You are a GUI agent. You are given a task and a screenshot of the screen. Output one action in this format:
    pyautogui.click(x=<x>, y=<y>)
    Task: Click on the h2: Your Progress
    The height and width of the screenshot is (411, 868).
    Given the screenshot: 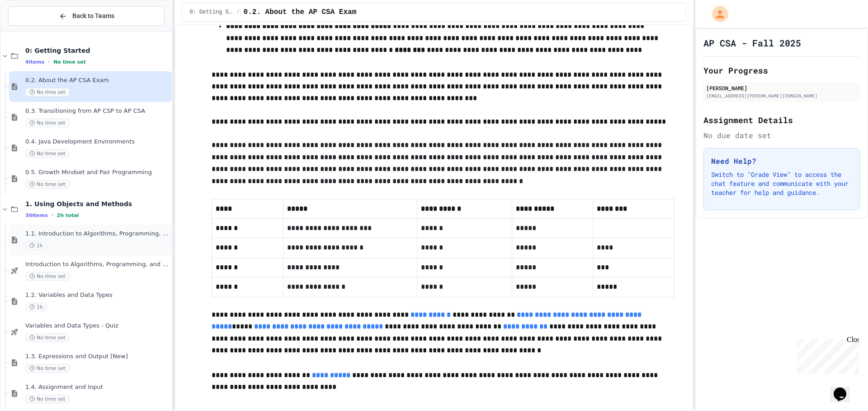 What is the action you would take?
    pyautogui.click(x=782, y=70)
    